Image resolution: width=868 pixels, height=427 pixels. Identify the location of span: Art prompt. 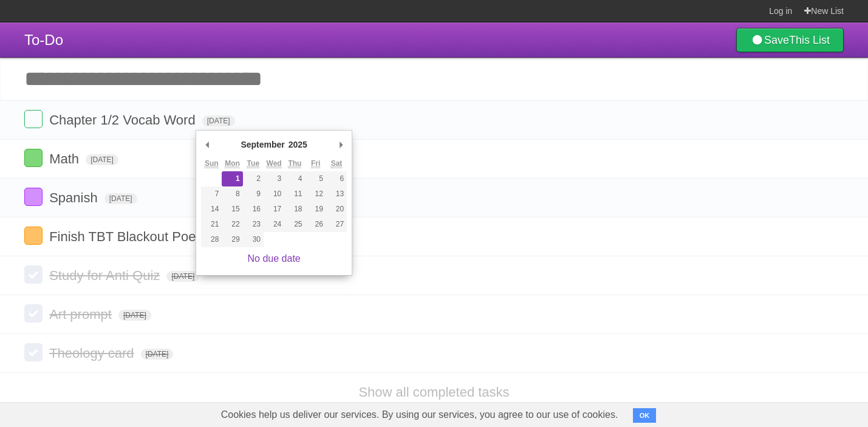
(82, 314).